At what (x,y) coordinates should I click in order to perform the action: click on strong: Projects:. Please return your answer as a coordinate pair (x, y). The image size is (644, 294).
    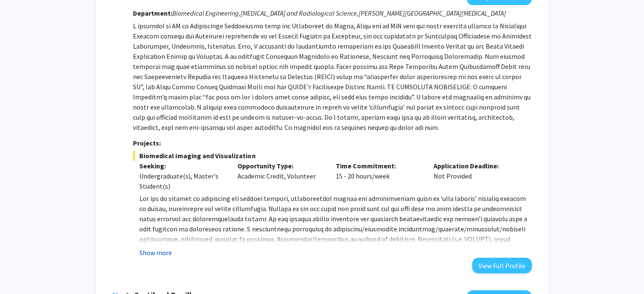
    Looking at the image, I should click on (147, 143).